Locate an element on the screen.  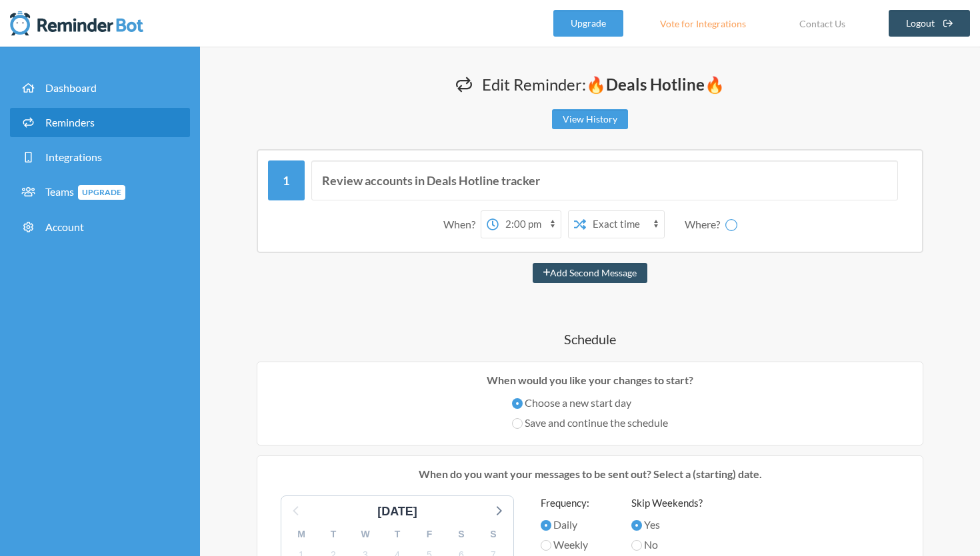
label: Skip Weekends? is located at coordinates (667, 503).